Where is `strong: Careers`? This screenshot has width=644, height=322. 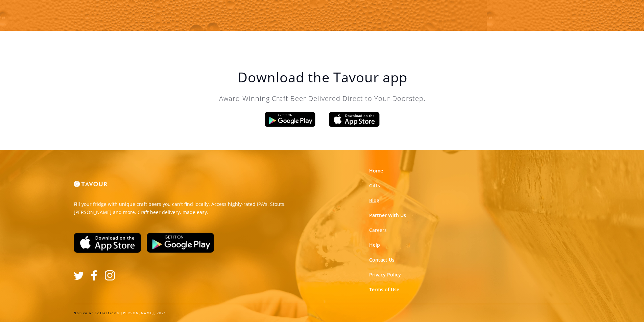
strong: Careers is located at coordinates (378, 230).